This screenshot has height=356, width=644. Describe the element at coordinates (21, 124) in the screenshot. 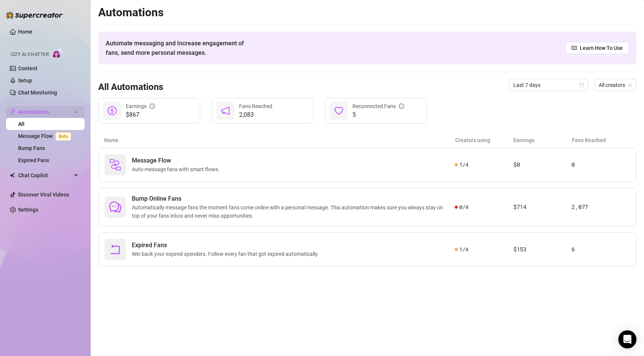

I see `a: All` at that location.